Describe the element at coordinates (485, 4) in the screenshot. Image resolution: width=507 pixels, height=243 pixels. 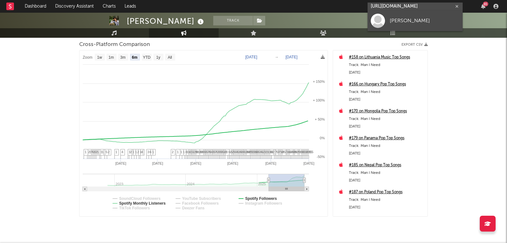
I see `div: 81` at that location.